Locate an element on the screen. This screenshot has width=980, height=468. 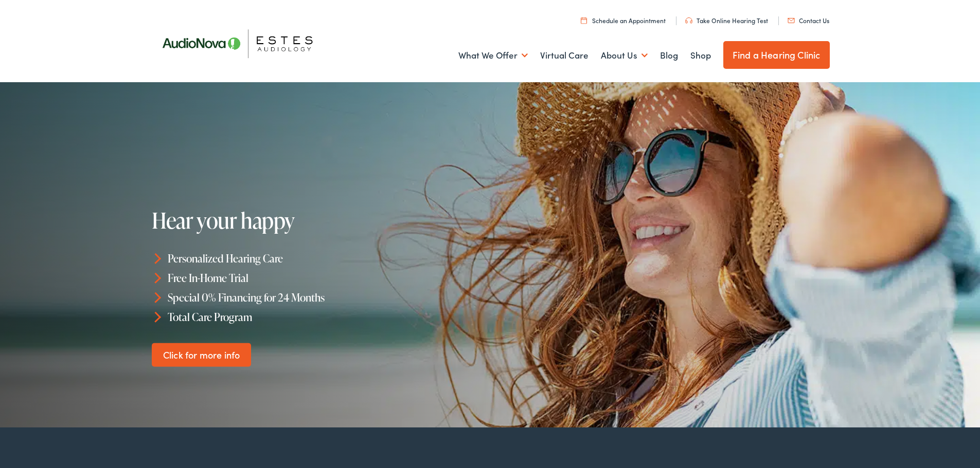
li: Special 0% Financing for 24 Months is located at coordinates (323, 298).